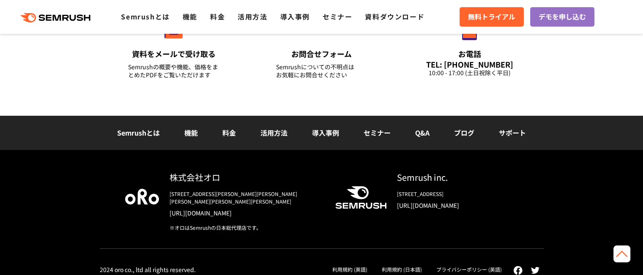 This screenshot has height=275, width=643. Describe the element at coordinates (246, 228) in the screenshot. I see `div: ※オロはSemrushの日本総代理店です。` at that location.